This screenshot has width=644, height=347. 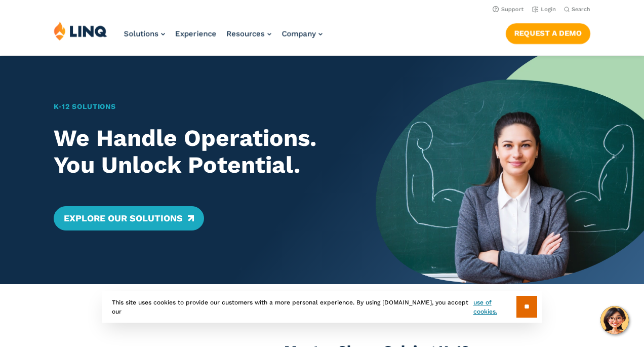 What do you see at coordinates (144, 34) in the screenshot?
I see `a: Solutions` at bounding box center [144, 34].